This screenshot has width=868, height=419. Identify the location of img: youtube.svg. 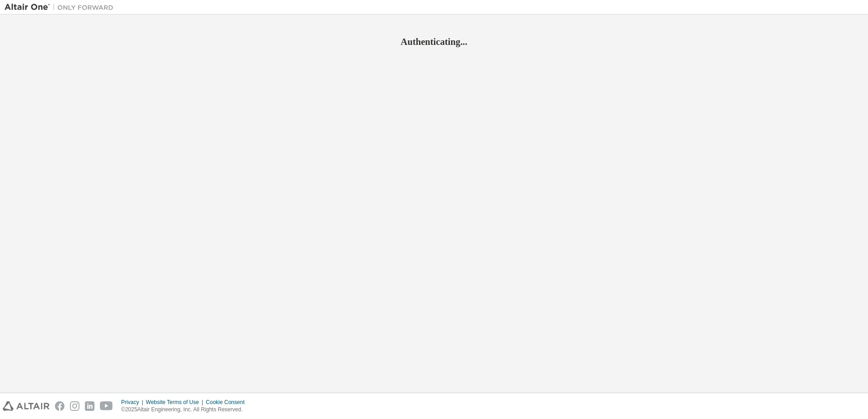
(106, 406).